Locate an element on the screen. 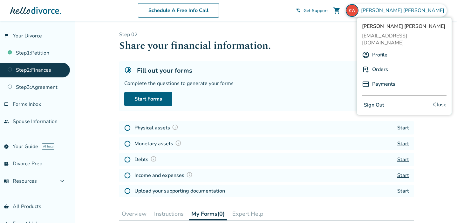 The image size is (457, 223). span: list_alt_check is located at coordinates (6, 164).